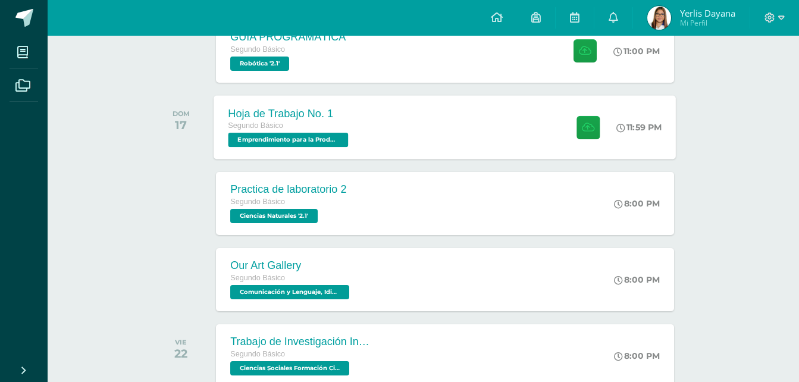 The image size is (799, 382). Describe the element at coordinates (259, 64) in the screenshot. I see `span: Robótica '2.1'` at that location.